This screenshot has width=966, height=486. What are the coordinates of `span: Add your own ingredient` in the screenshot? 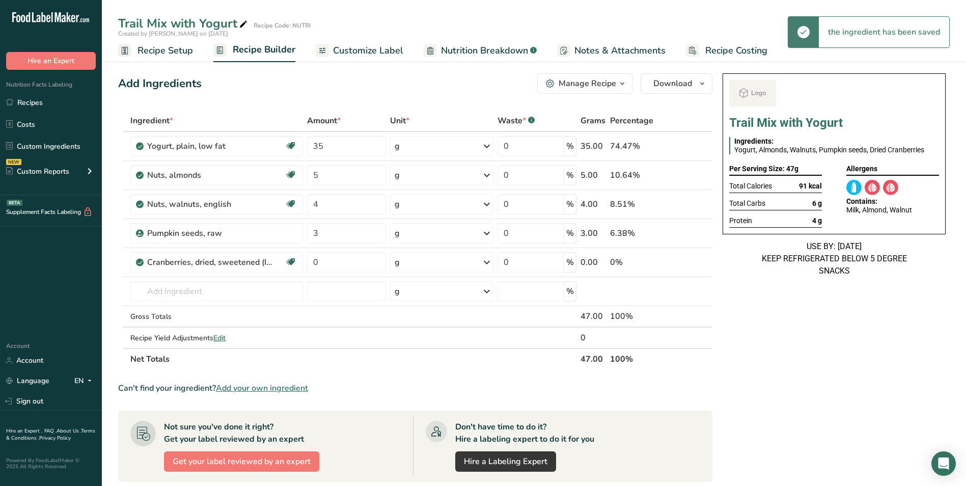 It's located at (262, 388).